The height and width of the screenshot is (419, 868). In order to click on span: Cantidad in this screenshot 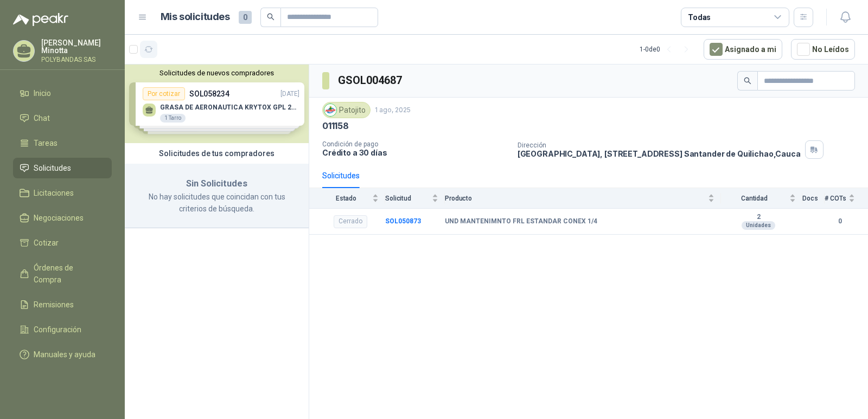, I will do `click(754, 198)`.